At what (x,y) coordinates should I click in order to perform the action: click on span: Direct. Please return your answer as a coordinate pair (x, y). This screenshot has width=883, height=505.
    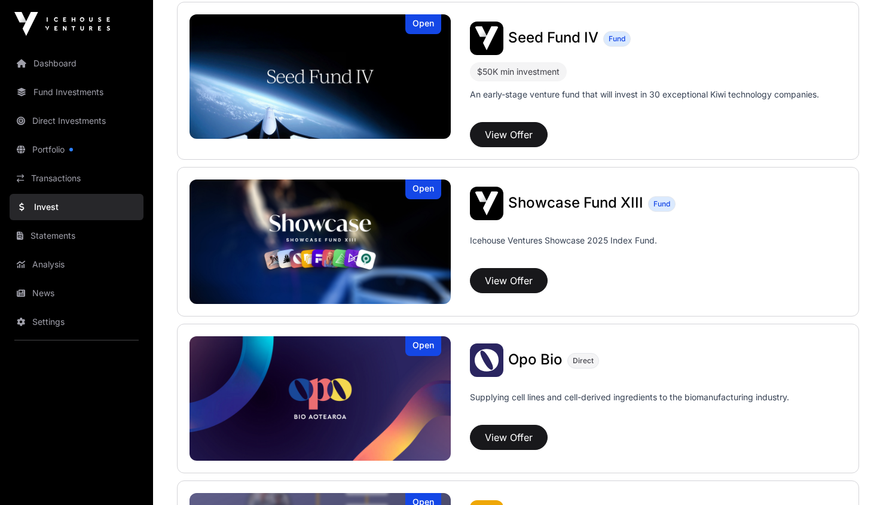
    Looking at the image, I should click on (583, 361).